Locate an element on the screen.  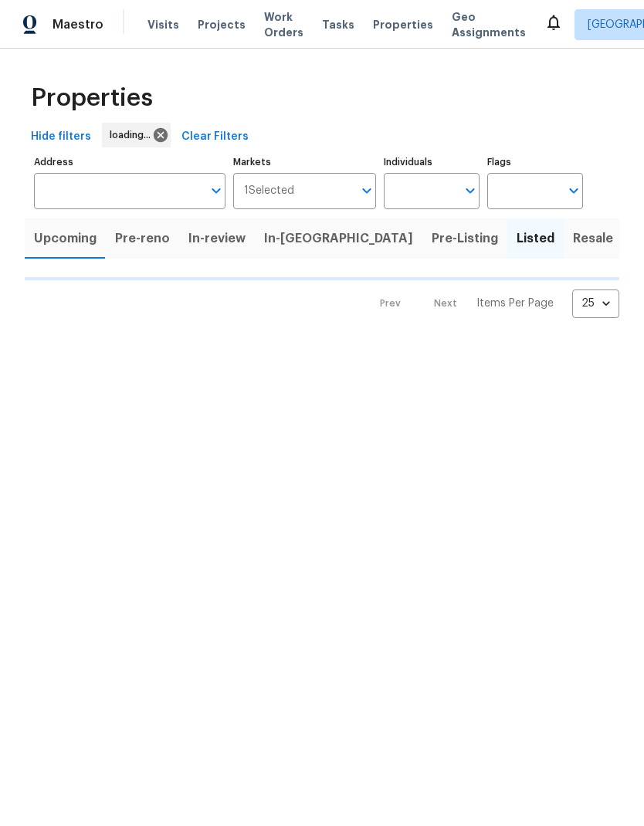
span: Clear Filters is located at coordinates (215, 137).